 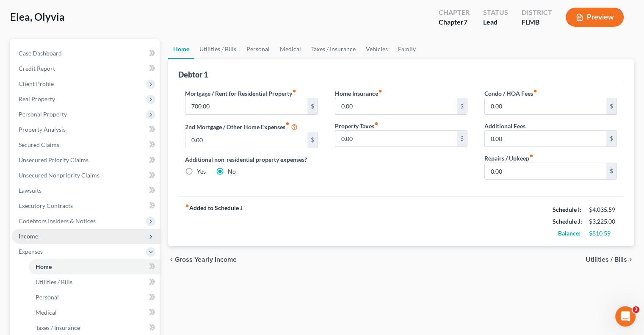 I want to click on label: Home Insurance, so click(x=358, y=93).